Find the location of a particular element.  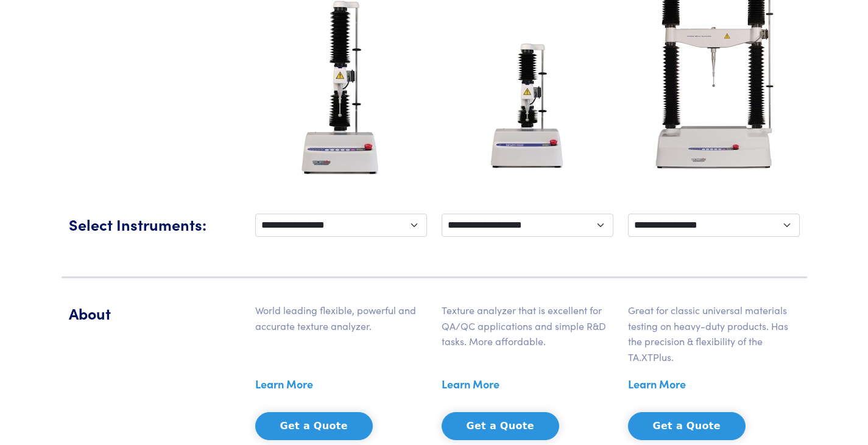

p: World leading flexible, powerful and accurate texture analyzer. is located at coordinates (341, 318).